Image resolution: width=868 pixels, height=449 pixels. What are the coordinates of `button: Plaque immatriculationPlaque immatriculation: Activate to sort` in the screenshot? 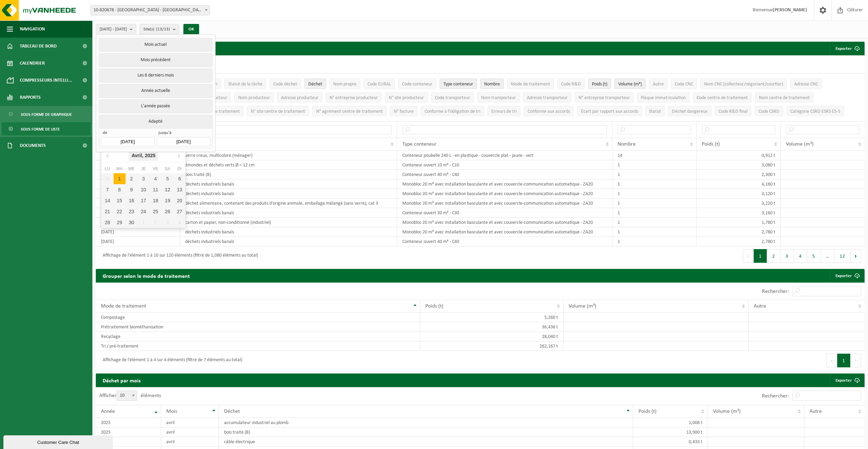 It's located at (663, 97).